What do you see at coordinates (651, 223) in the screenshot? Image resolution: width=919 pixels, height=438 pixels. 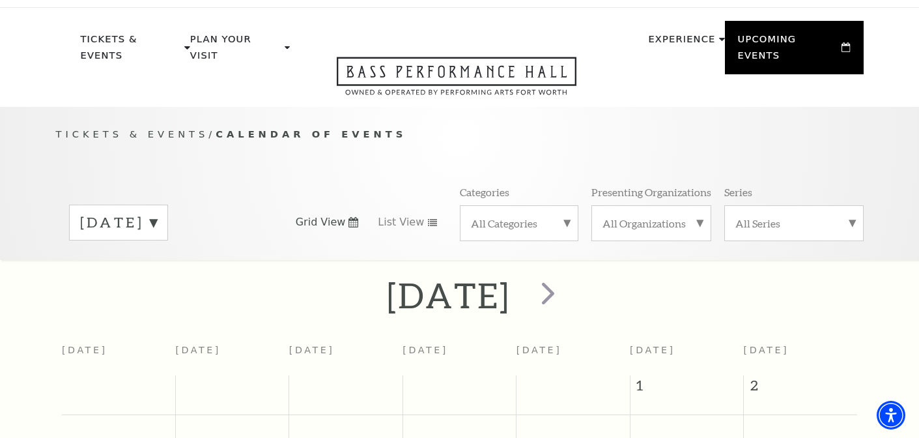 I see `label: All Organizations` at bounding box center [651, 223].